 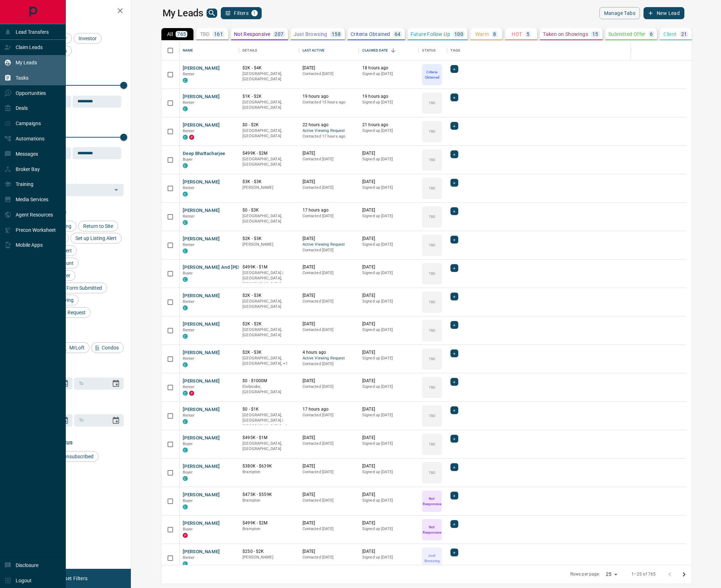 I want to click on p: Client, so click(x=670, y=34).